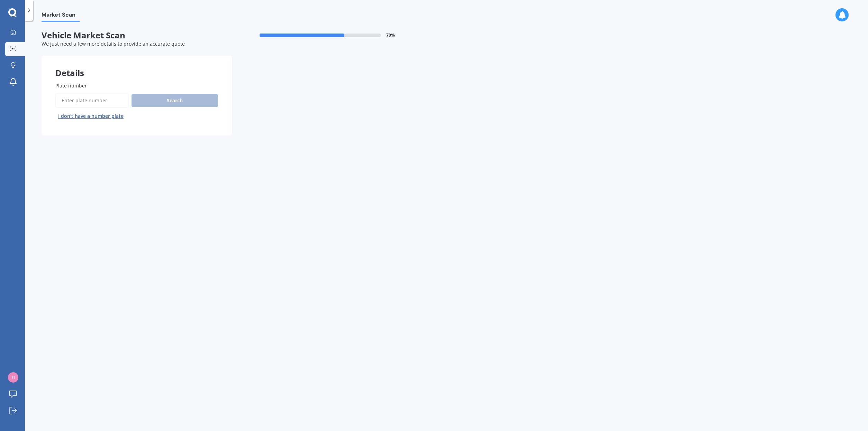 The height and width of the screenshot is (431, 868). I want to click on input: Enter plate number, so click(92, 101).